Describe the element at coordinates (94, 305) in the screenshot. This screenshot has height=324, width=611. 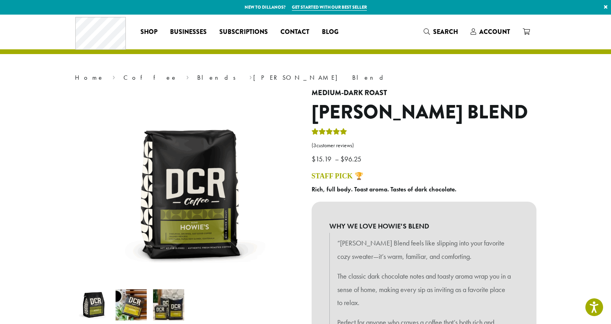
I see `img: Howie's Blend` at that location.